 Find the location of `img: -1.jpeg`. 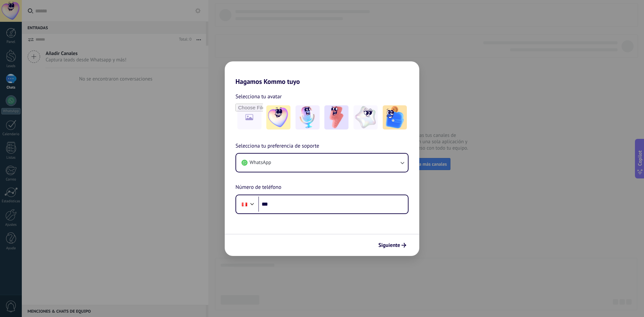

img: -1.jpeg is located at coordinates (278, 117).